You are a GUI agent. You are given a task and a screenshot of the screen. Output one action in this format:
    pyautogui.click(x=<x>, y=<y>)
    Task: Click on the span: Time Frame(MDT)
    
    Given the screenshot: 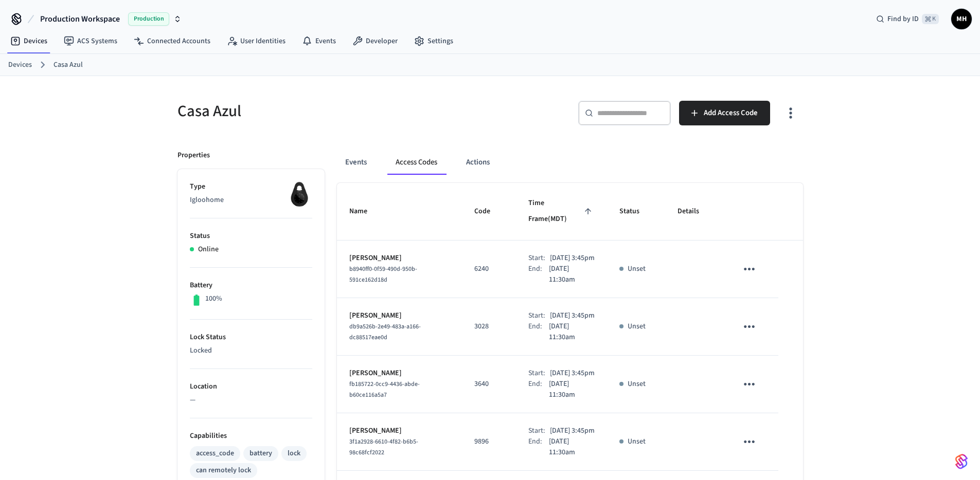 What is the action you would take?
    pyautogui.click(x=561, y=211)
    